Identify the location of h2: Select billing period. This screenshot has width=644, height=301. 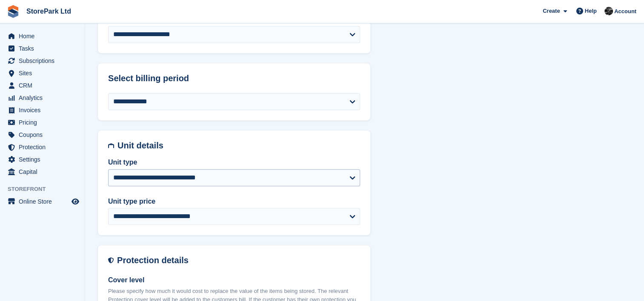
(234, 78).